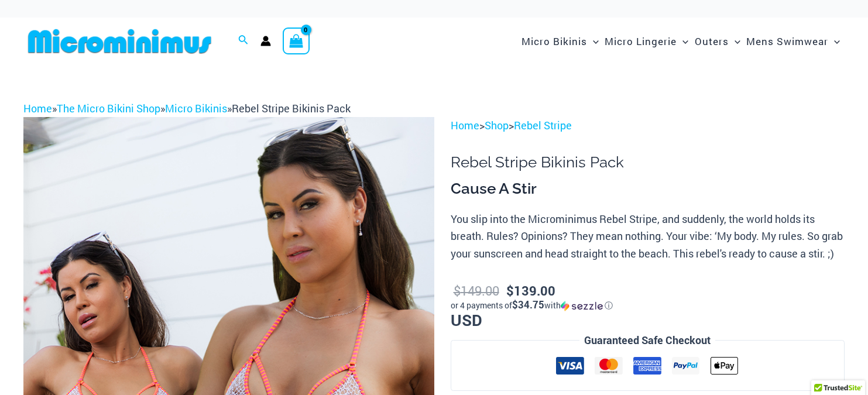  I want to click on nav: Site Navigation, so click(681, 40).